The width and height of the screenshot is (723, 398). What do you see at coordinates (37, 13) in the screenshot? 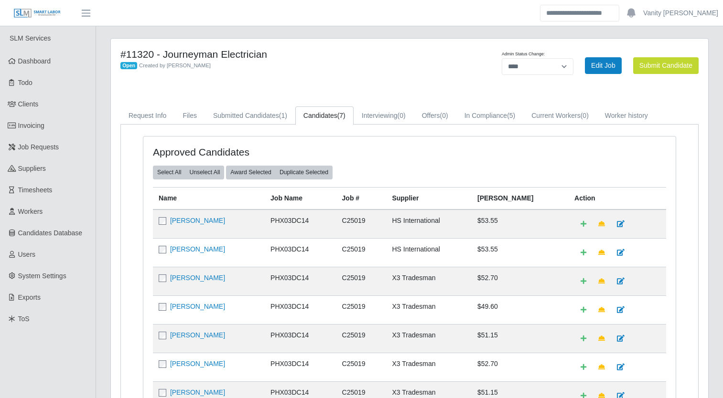
I see `img: SLM Logo` at bounding box center [37, 13].